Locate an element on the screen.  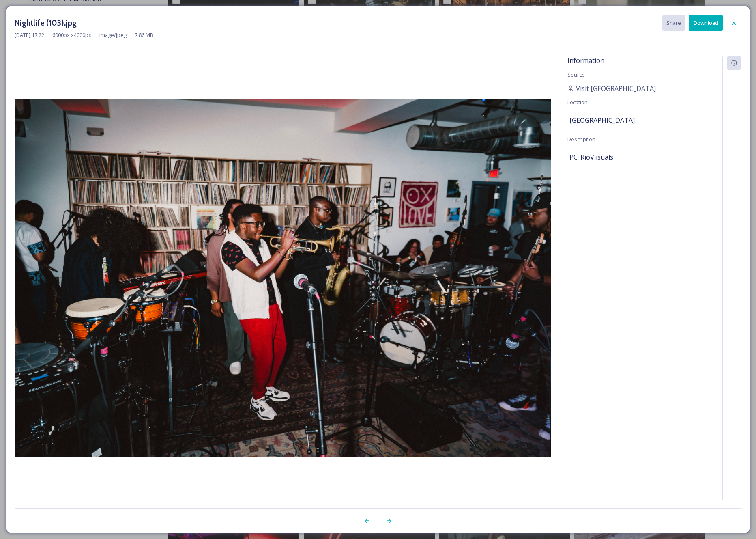
span: Location is located at coordinates (578, 102).